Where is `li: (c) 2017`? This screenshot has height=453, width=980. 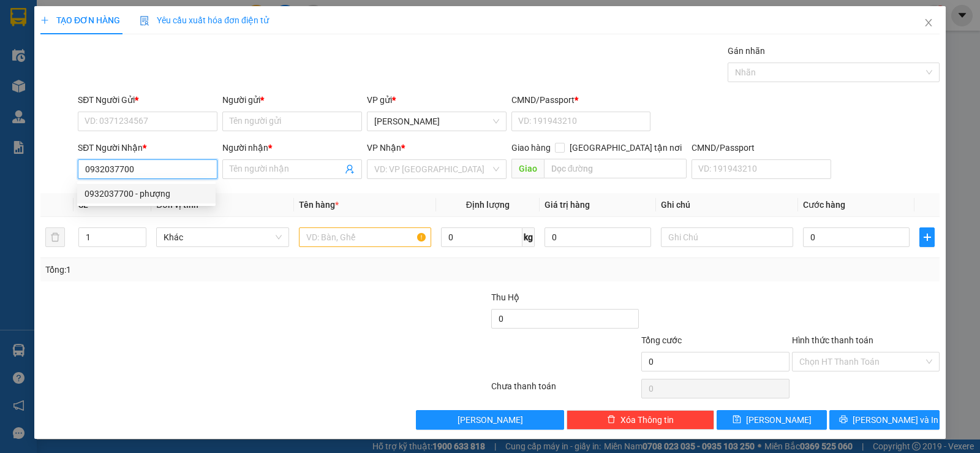
li: (c) 2017 is located at coordinates (136, 66).